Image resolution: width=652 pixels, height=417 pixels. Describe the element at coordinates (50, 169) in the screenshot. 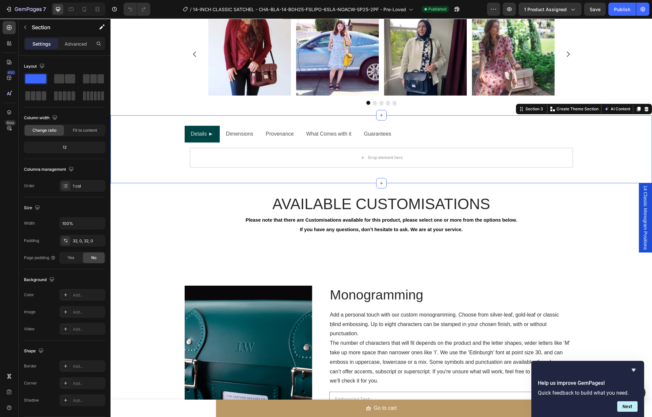

I see `div: Columns management` at that location.